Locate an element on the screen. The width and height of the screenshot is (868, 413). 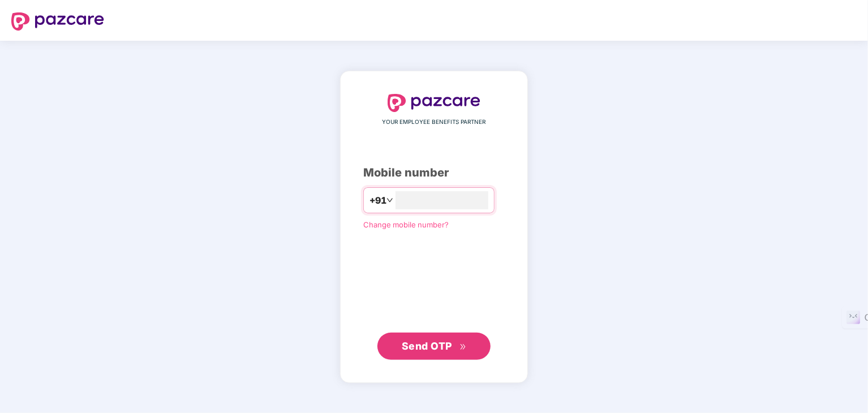
span: down is located at coordinates (390, 200).